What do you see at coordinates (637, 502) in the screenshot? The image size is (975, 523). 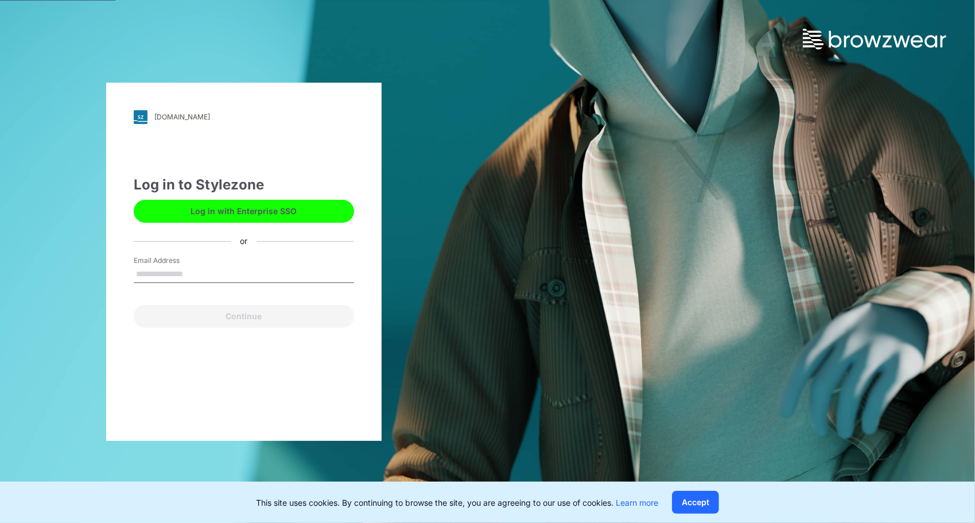 I see `a: Learn more` at bounding box center [637, 502].